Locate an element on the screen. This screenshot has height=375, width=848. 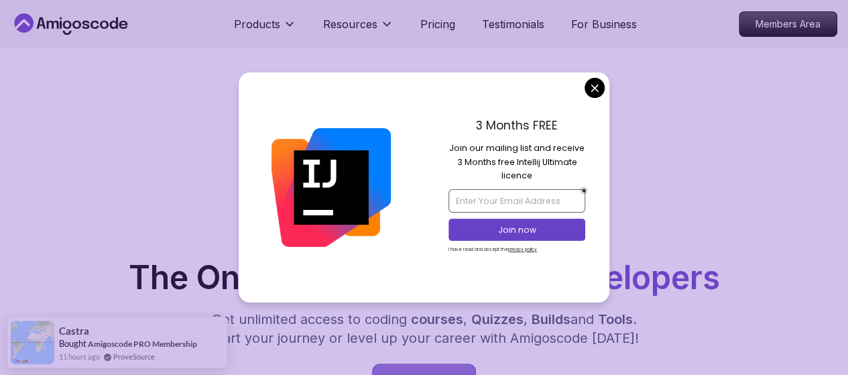
p: Resources is located at coordinates (350, 24).